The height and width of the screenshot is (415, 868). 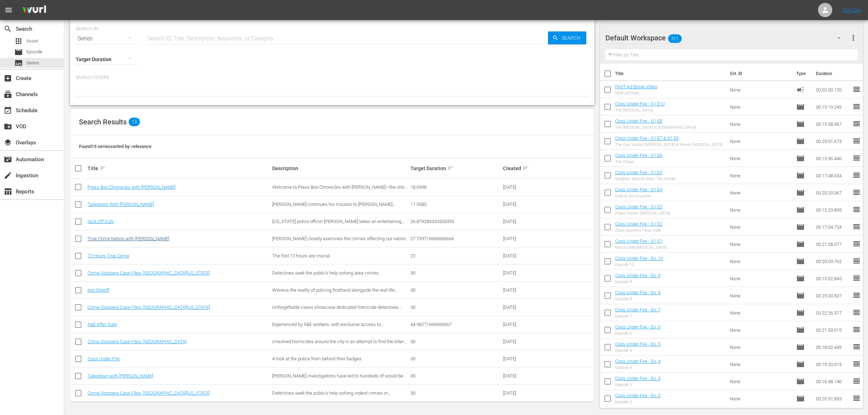 I want to click on button: Search, so click(x=567, y=38).